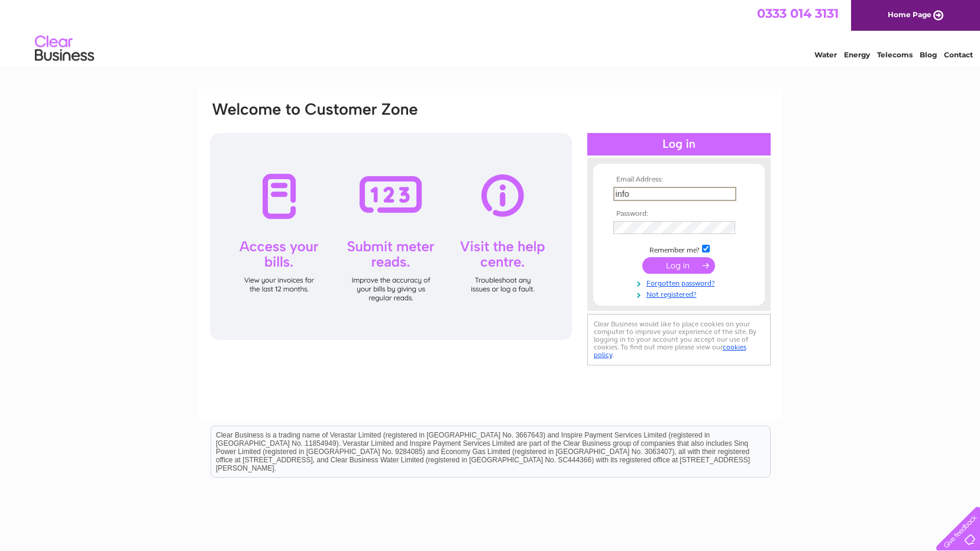 This screenshot has height=551, width=980. What do you see at coordinates (679, 340) in the screenshot?
I see `div: Clear Business would like to place cookies on your computer to improve your experience of the sit...` at bounding box center [679, 340].